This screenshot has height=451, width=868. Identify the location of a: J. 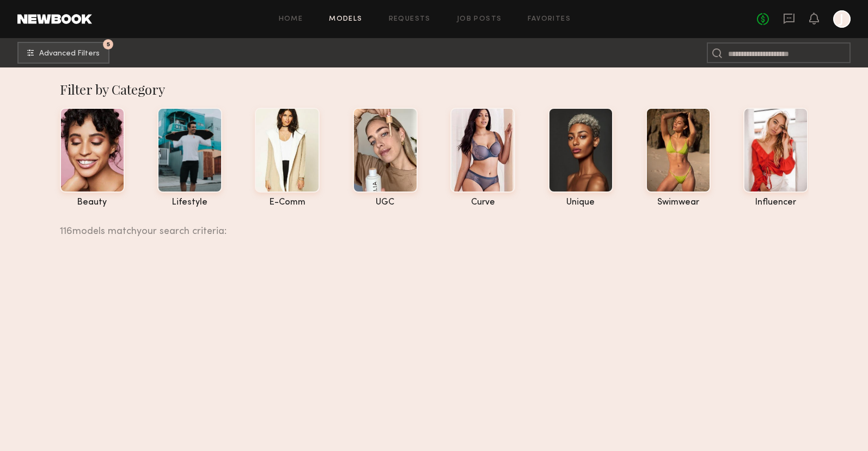
(842, 19).